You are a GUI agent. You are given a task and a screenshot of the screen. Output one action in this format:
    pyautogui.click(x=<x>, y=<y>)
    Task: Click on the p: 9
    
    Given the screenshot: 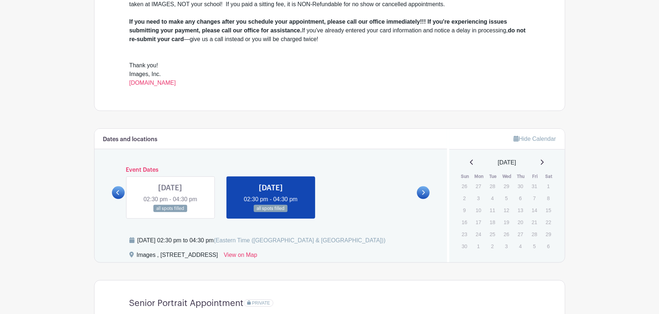 What is the action you would take?
    pyautogui.click(x=464, y=210)
    